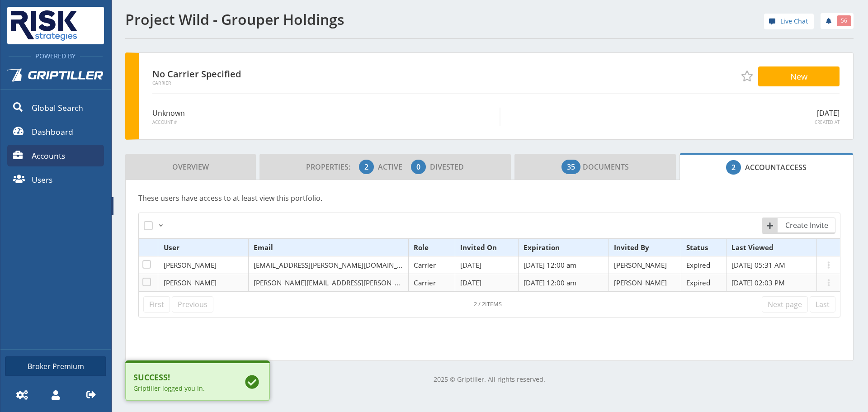  I want to click on span: Create Invite, so click(808, 225).